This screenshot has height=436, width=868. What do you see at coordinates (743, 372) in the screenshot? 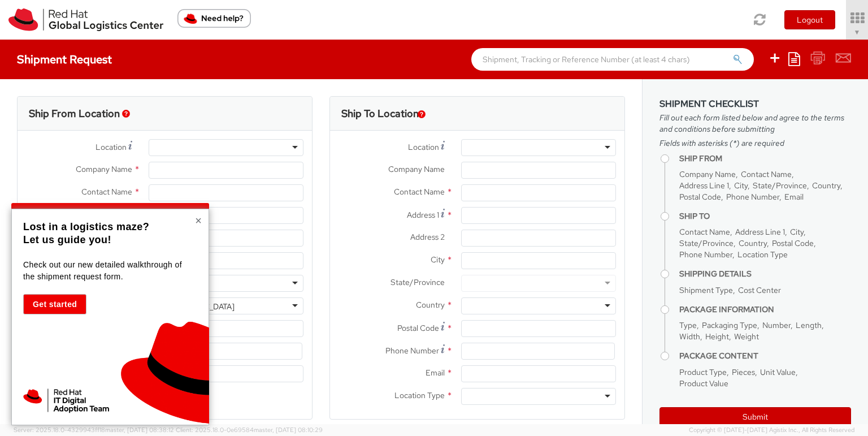
I see `span: Pieces` at bounding box center [743, 372].